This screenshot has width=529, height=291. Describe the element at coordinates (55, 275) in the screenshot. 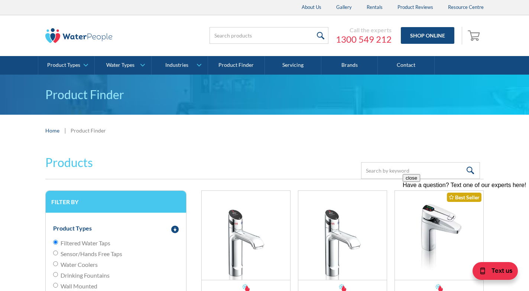

I see `input: Drinking Fountains` at that location.